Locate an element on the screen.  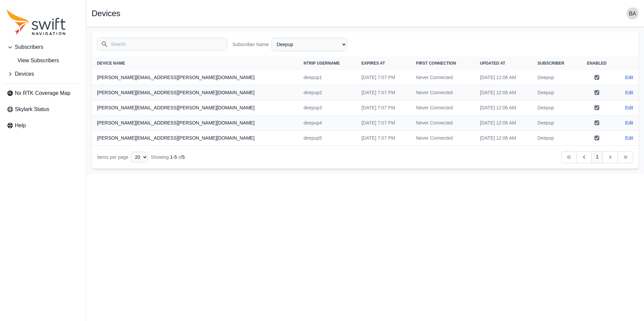
button: Devices is located at coordinates (42, 74).